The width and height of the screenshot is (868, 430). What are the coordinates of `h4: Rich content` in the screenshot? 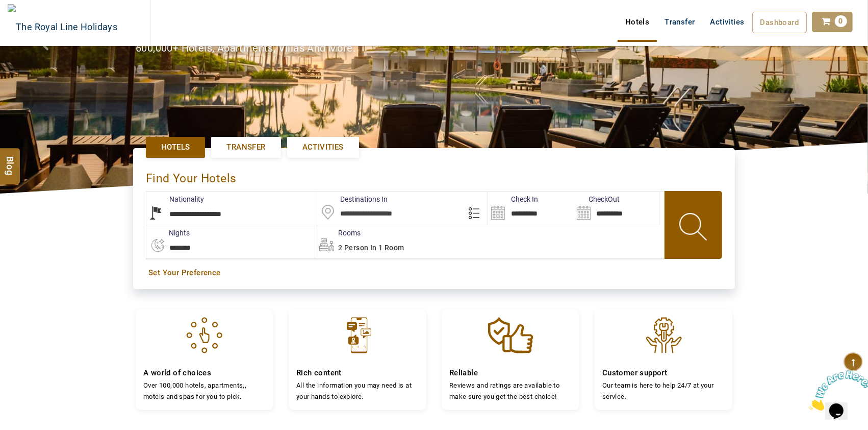 It's located at (357, 372).